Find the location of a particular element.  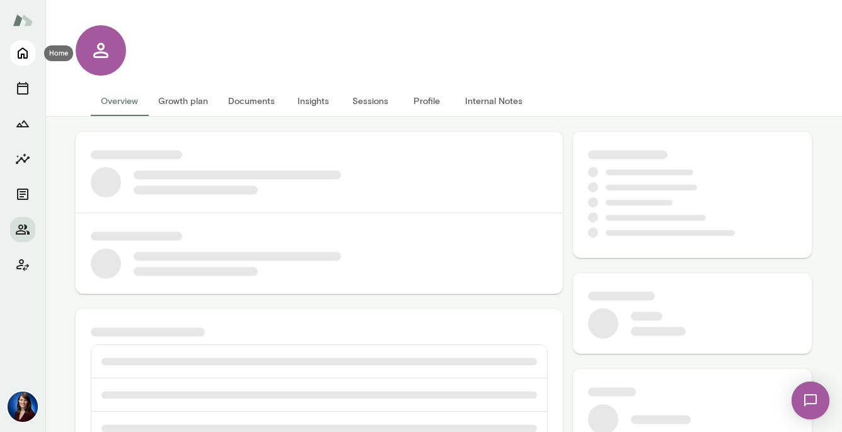

button: Overview is located at coordinates (119, 101).